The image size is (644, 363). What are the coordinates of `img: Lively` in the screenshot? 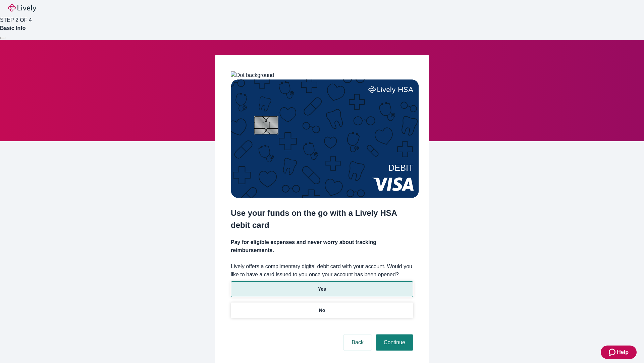 It's located at (22, 8).